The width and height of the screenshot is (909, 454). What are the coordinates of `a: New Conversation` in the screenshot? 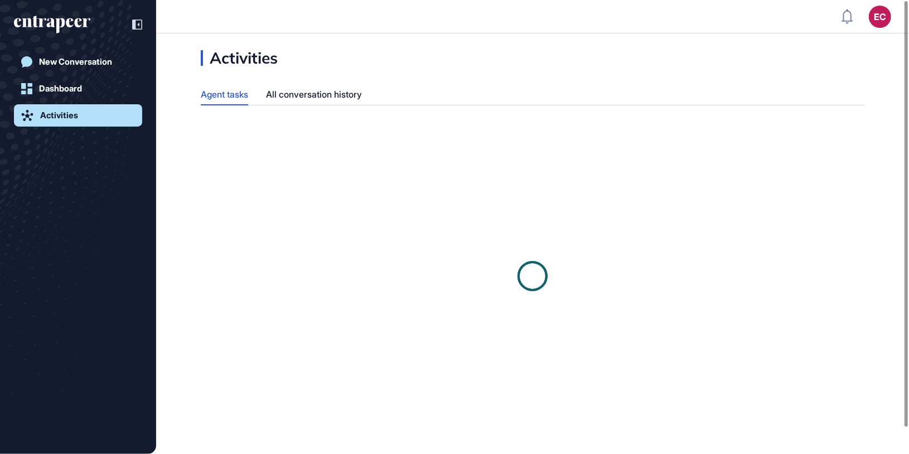 It's located at (78, 62).